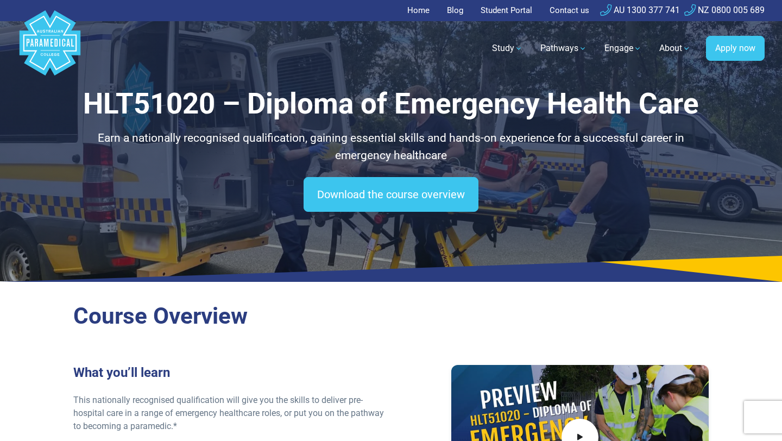 This screenshot has width=782, height=441. I want to click on a: NZ 0800 005 689, so click(724, 10).